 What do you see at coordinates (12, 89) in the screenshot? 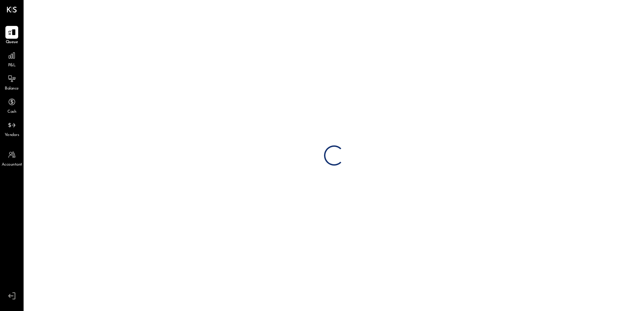
I see `span: Balance` at bounding box center [12, 89].